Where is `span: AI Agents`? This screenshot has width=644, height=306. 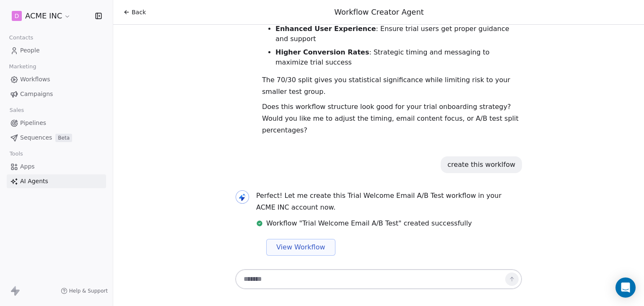
span: AI Agents is located at coordinates (34, 181).